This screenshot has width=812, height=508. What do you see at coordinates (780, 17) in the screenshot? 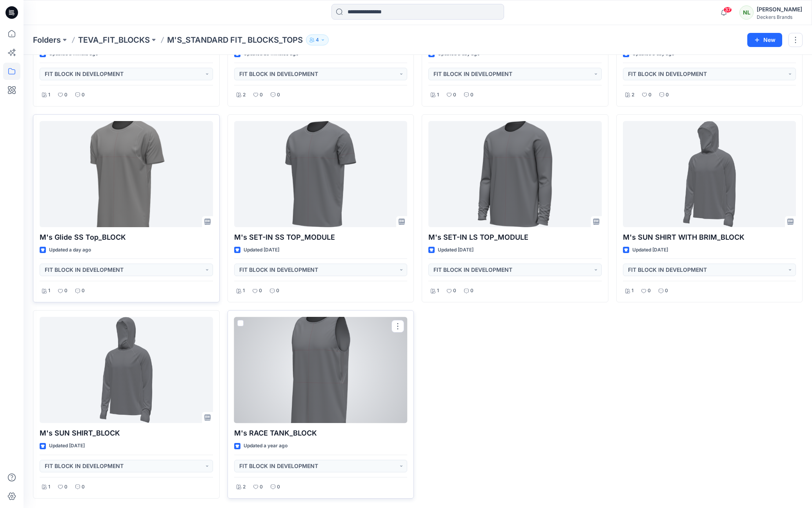
I see `div: Deckers Brands` at bounding box center [780, 17].